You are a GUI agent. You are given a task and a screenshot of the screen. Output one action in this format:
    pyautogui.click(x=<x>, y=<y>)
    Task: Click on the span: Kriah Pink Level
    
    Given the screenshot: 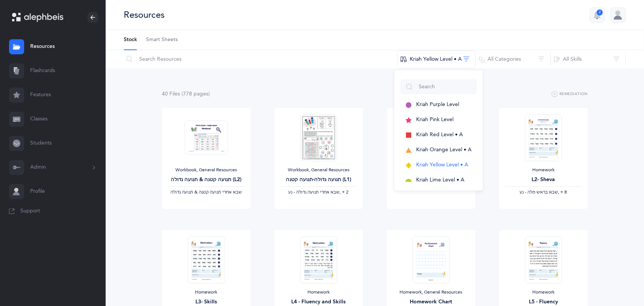 What is the action you would take?
    pyautogui.click(x=435, y=120)
    